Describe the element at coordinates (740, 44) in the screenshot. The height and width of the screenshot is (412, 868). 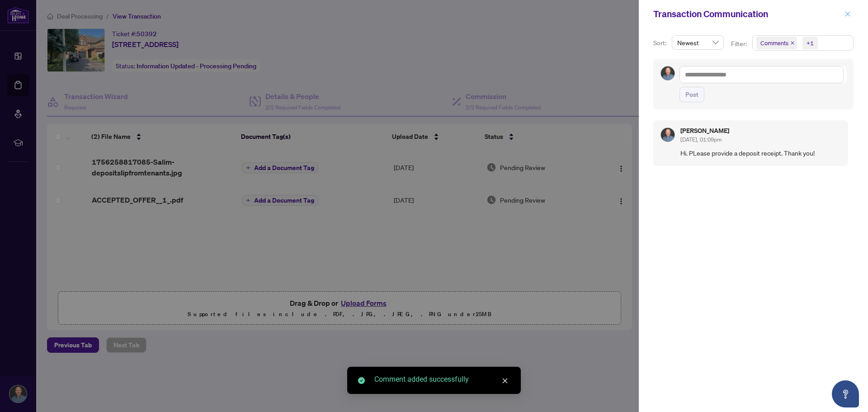
I see `p: Filter:` at that location.